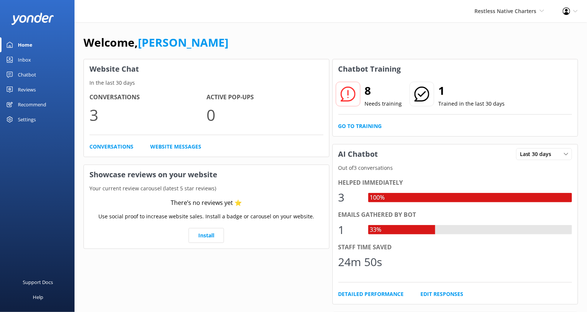 The height and width of the screenshot is (312, 587). What do you see at coordinates (376, 230) in the screenshot?
I see `div: 33%` at bounding box center [376, 230].